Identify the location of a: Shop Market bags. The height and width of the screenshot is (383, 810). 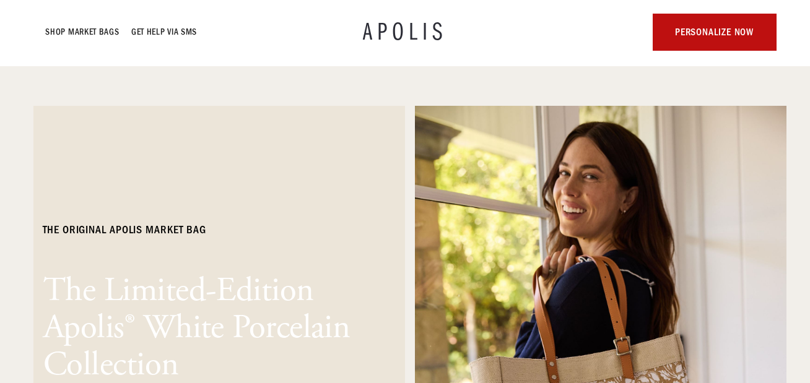
(82, 32).